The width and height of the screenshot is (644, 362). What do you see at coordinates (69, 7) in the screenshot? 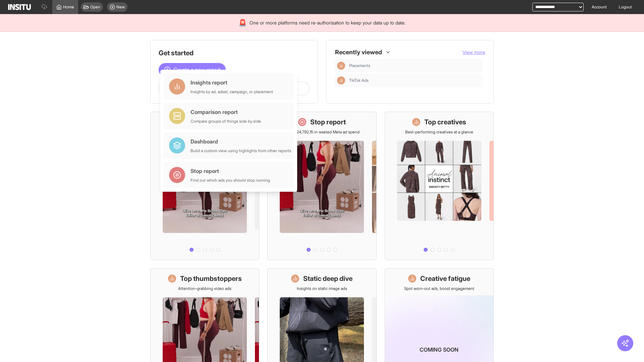
I see `span: Home` at bounding box center [69, 7].